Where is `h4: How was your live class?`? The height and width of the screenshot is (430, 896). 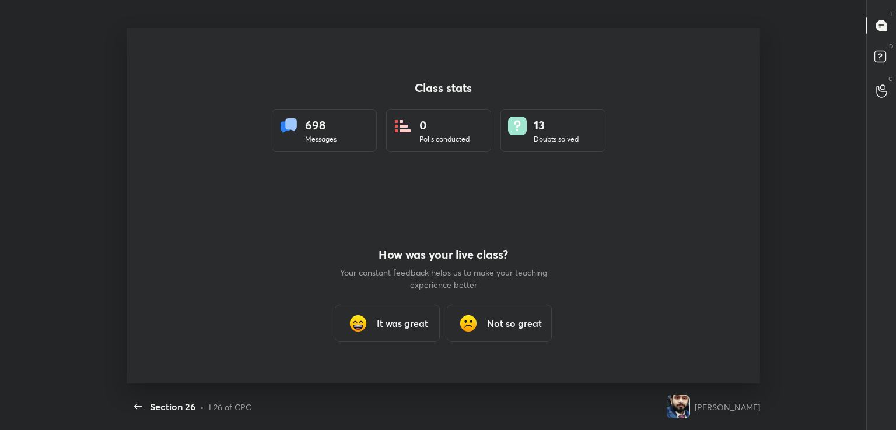 h4: How was your live class? is located at coordinates (443, 255).